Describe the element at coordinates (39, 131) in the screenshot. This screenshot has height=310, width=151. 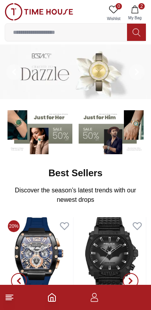
I see `img: Women's Watches Banner` at that location.